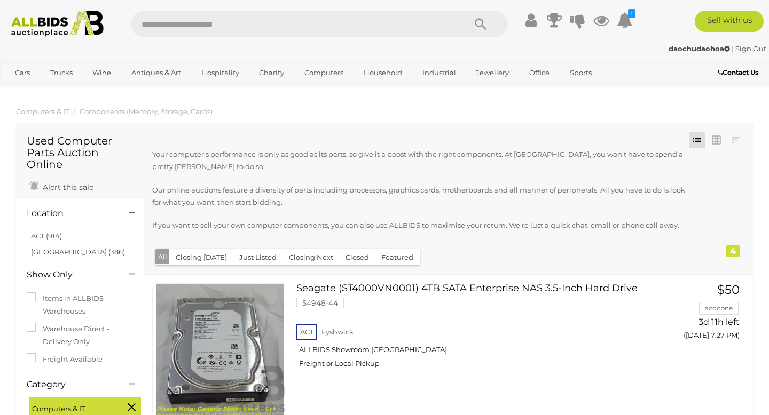 The height and width of the screenshot is (415, 769). Describe the element at coordinates (69, 275) in the screenshot. I see `h4: Show Only` at that location.